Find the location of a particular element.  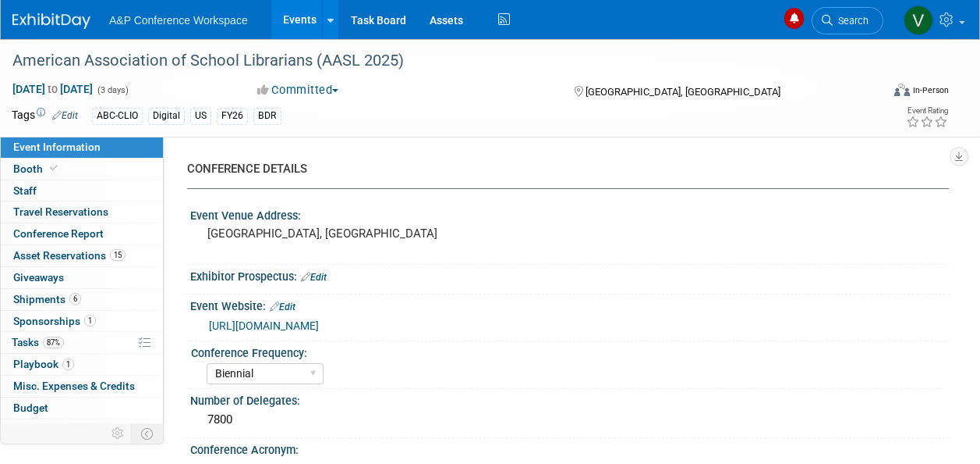

div: Number of Delegates: is located at coordinates (569, 399).